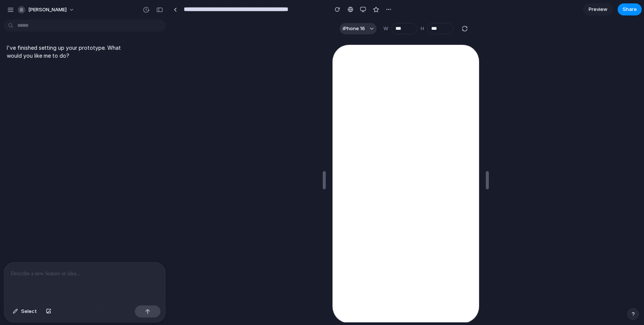 This screenshot has width=644, height=325. What do you see at coordinates (29, 311) in the screenshot?
I see `span: Select` at bounding box center [29, 311].